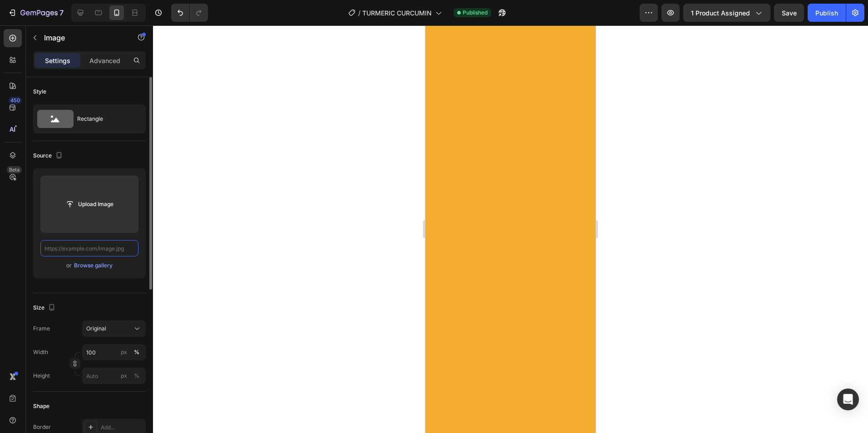  What do you see at coordinates (61, 12) in the screenshot?
I see `p: 7` at bounding box center [61, 12].